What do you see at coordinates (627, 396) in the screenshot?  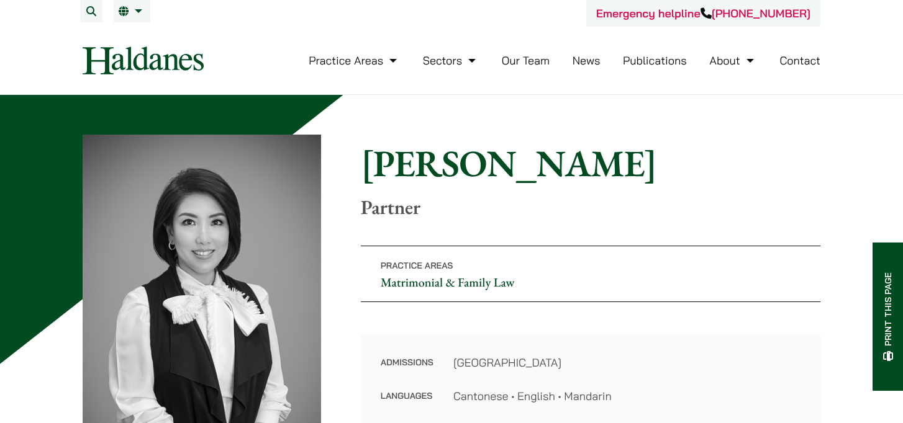 I see `dd: Cantonese • English • Mandarin` at bounding box center [627, 396].